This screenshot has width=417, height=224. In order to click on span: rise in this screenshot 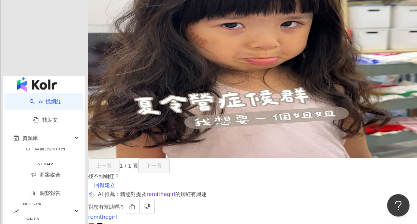, I will do `click(16, 211)`.